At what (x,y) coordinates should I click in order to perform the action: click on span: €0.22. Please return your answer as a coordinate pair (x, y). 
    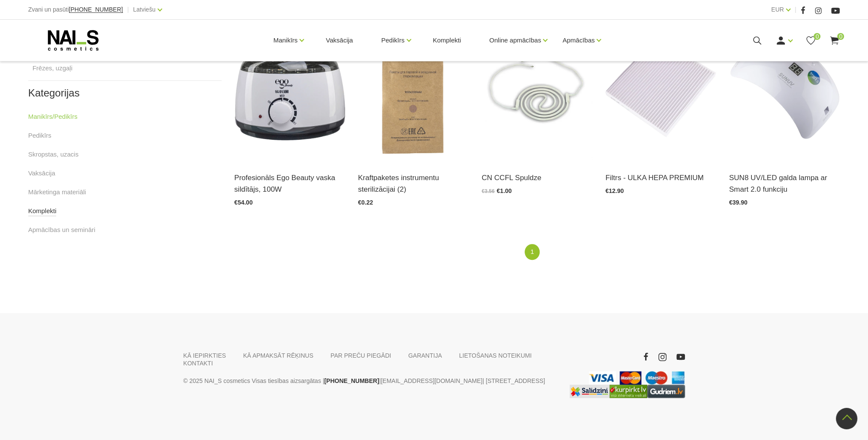
    Looking at the image, I should click on (365, 202).